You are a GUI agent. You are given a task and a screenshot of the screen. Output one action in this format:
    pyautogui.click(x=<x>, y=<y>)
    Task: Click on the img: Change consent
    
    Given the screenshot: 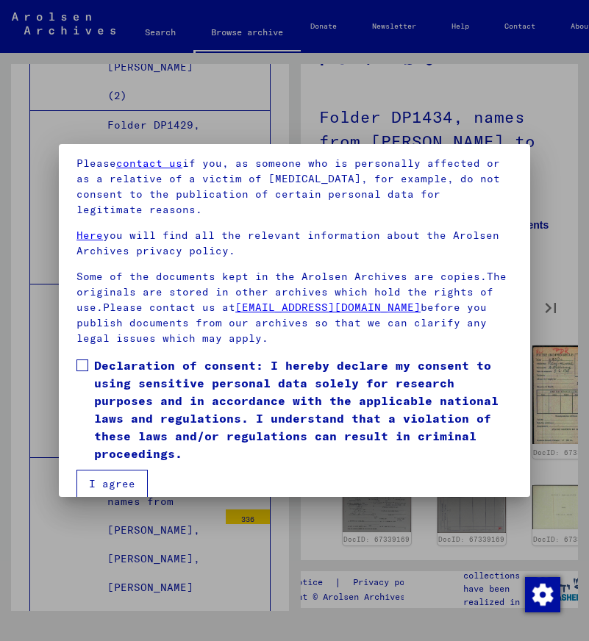 What is the action you would take?
    pyautogui.click(x=542, y=594)
    